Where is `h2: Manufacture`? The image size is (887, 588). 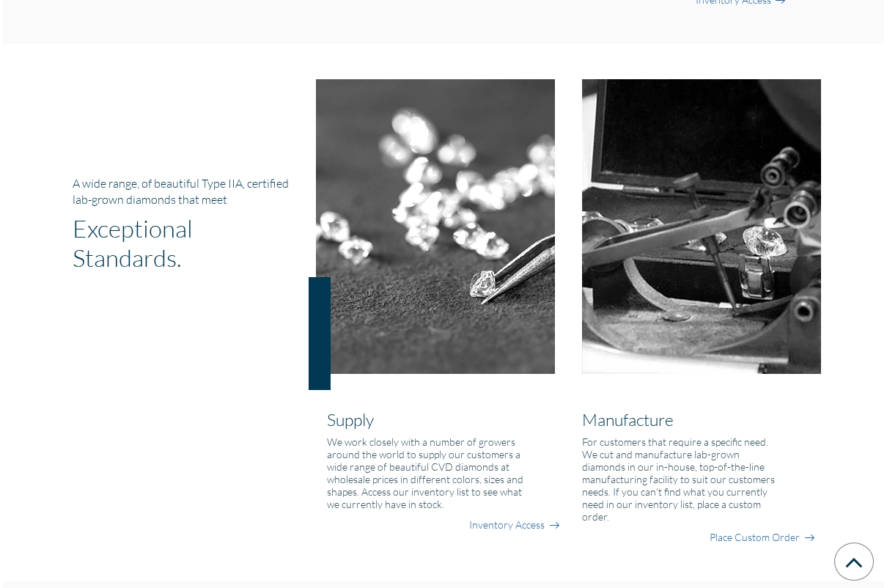
h2: Manufacture is located at coordinates (698, 419).